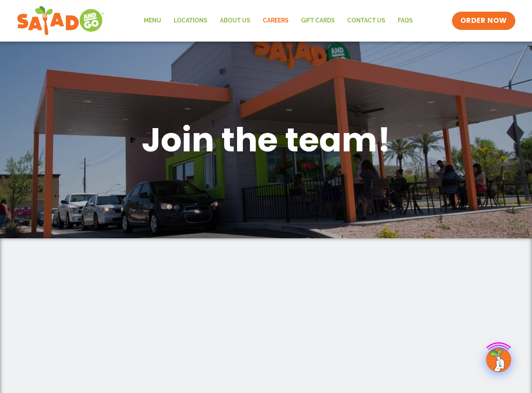 The width and height of the screenshot is (532, 393). What do you see at coordinates (405, 21) in the screenshot?
I see `a: FAQs` at bounding box center [405, 21].